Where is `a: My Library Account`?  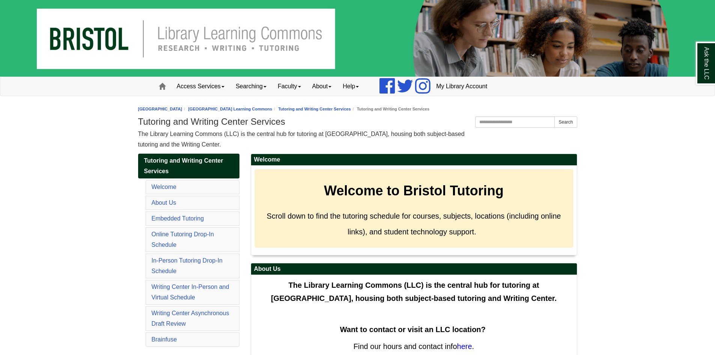
a: My Library Account is located at coordinates (462, 86).